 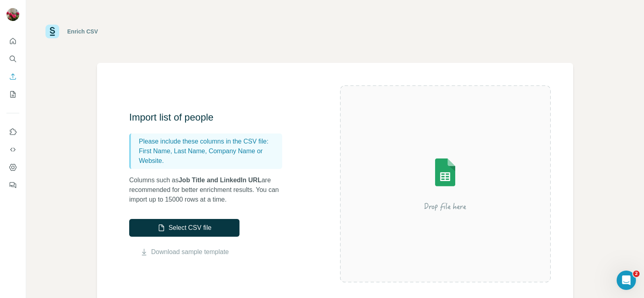 What do you see at coordinates (13, 76) in the screenshot?
I see `button: Enrich CSV` at bounding box center [13, 76].